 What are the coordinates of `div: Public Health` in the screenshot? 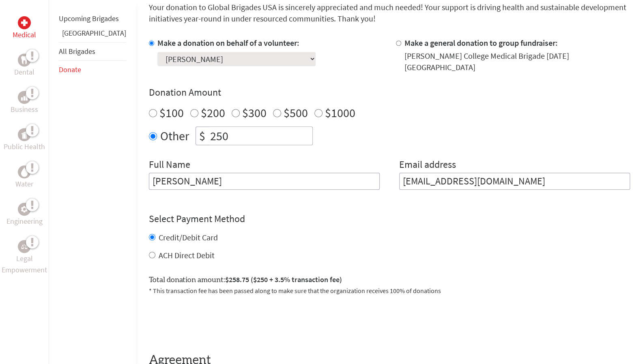 It's located at (24, 135).